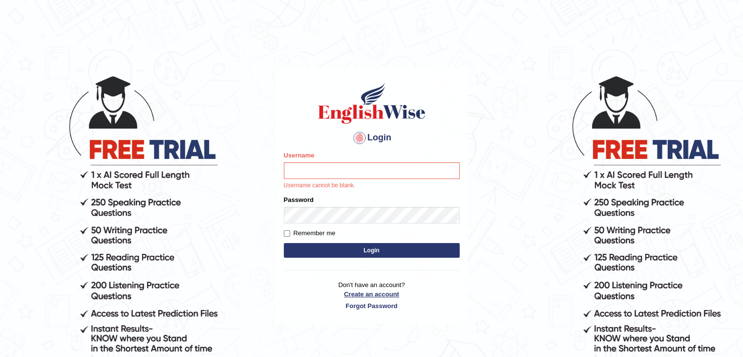 This screenshot has width=743, height=357. I want to click on input: Remember me, so click(287, 233).